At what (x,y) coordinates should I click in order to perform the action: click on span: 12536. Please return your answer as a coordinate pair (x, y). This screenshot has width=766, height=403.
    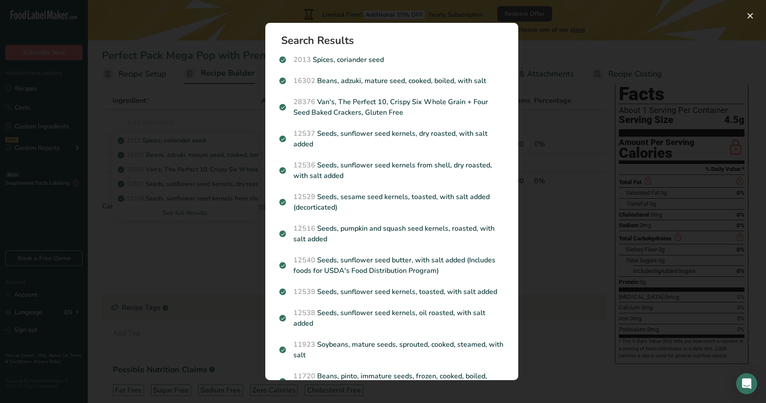
    Looking at the image, I should click on (304, 165).